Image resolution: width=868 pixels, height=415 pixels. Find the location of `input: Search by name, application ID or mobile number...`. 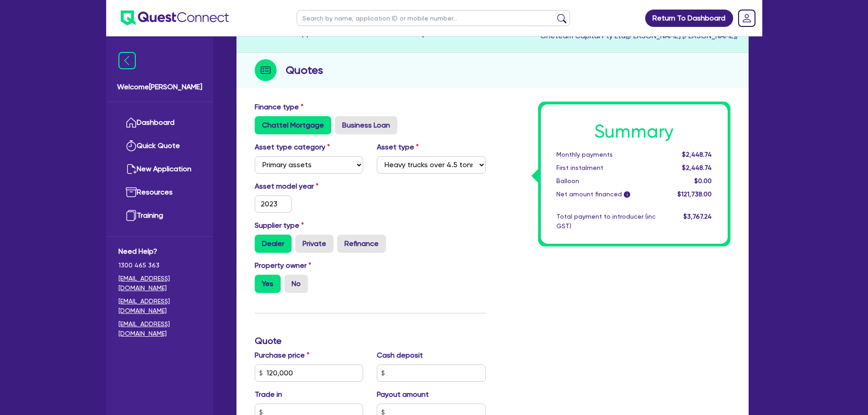

input: Search by name, application ID or mobile number... is located at coordinates (433, 18).